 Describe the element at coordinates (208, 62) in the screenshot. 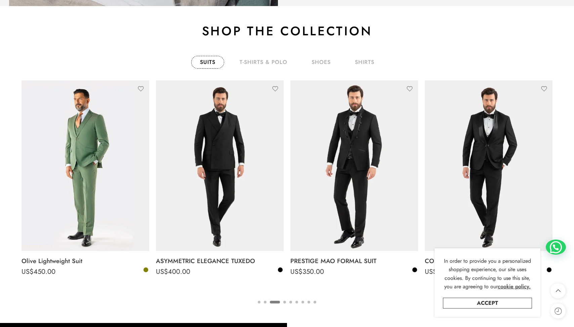

I see `a: Suits` at that location.